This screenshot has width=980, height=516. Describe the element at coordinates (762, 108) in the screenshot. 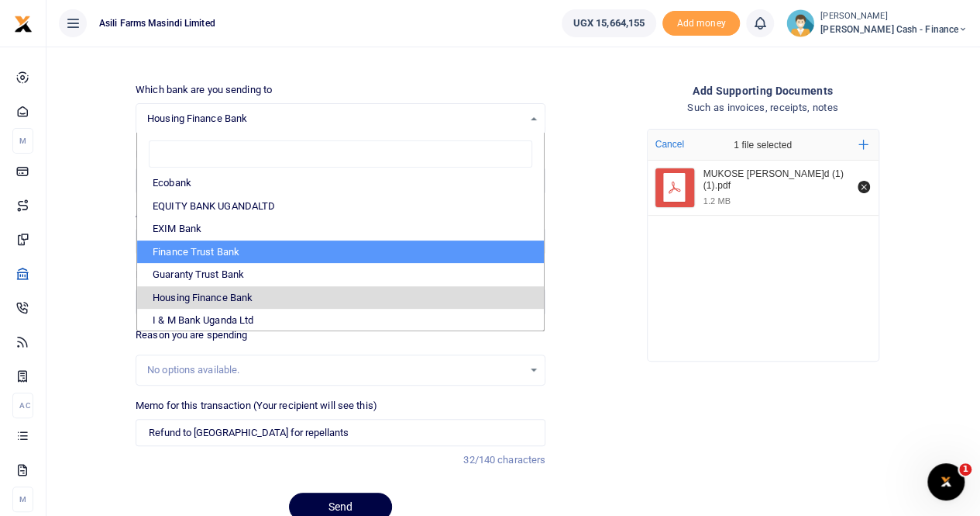

I see `h4: Such as invoices, receipts, notes` at that location.